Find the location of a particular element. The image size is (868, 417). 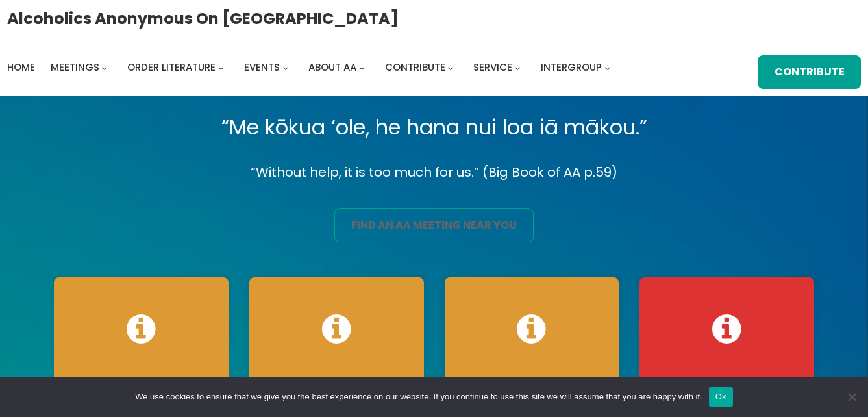

span: Contribute is located at coordinates (415, 67).